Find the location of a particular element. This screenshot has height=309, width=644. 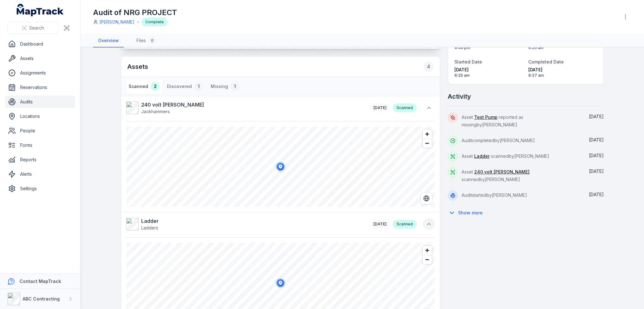

span: Search is located at coordinates (37, 28).